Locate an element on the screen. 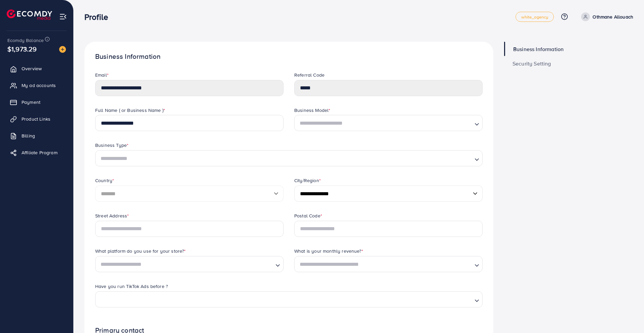  a: Othmane Allouach is located at coordinates (606, 17).